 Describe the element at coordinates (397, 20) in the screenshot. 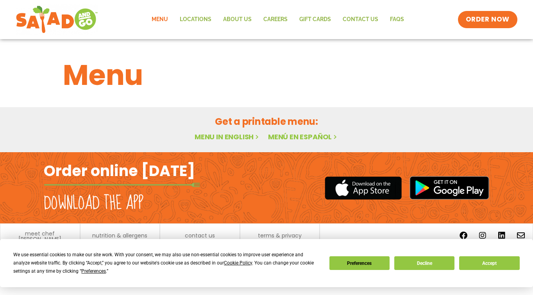

I see `a: FAQs` at that location.